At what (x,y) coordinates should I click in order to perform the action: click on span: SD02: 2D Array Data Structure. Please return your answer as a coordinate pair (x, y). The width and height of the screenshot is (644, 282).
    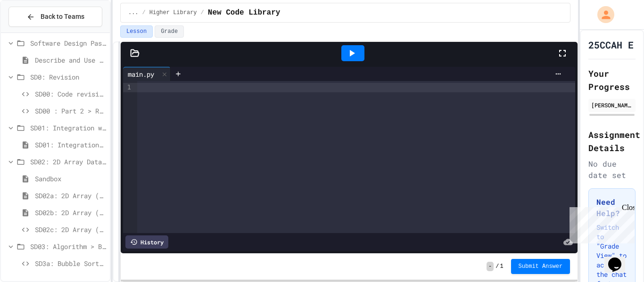
    Looking at the image, I should click on (68, 162).